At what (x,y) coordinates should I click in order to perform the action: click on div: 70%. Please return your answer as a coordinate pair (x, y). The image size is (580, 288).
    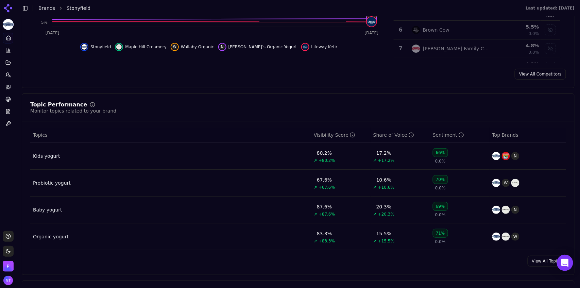
    Looking at the image, I should click on (441, 180).